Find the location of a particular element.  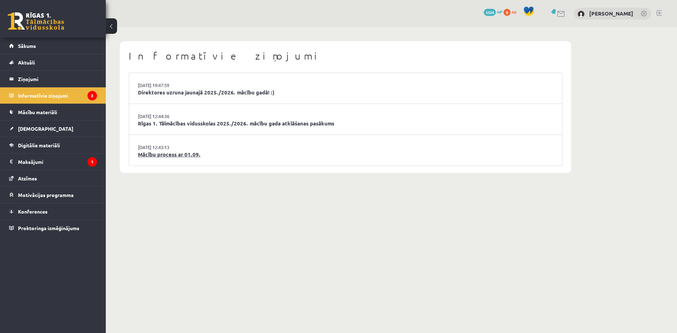

span: Atzīmes is located at coordinates (27, 178).